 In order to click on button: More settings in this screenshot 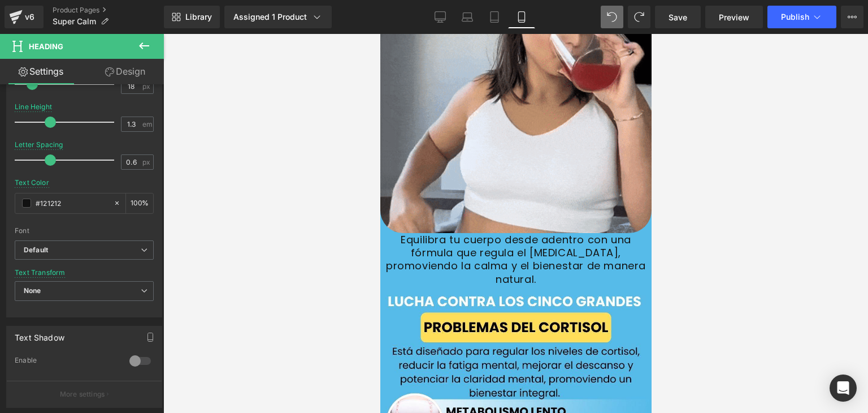, I will do `click(84, 394)`.